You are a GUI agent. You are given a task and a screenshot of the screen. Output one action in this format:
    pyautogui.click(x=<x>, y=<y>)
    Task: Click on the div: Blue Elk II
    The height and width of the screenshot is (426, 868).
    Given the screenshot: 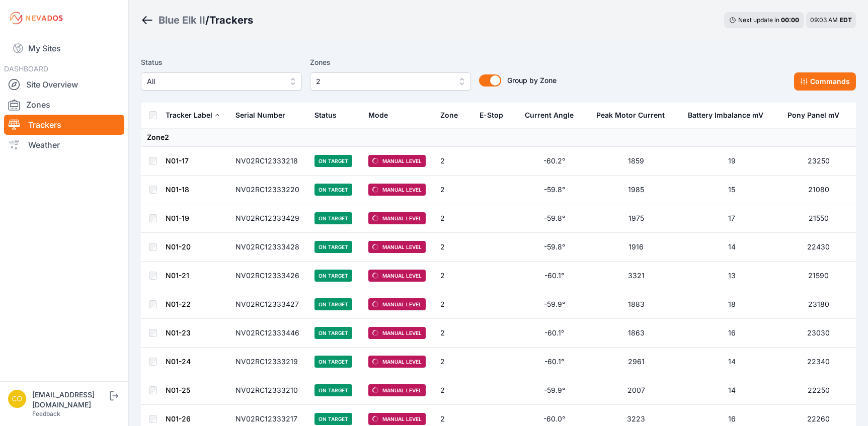 What is the action you would take?
    pyautogui.click(x=182, y=20)
    